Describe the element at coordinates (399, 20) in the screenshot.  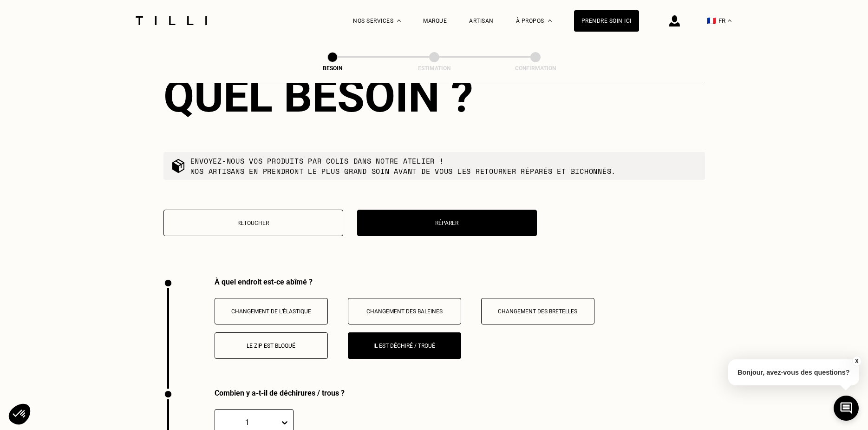
I see `img: Menu déroulant` at that location.